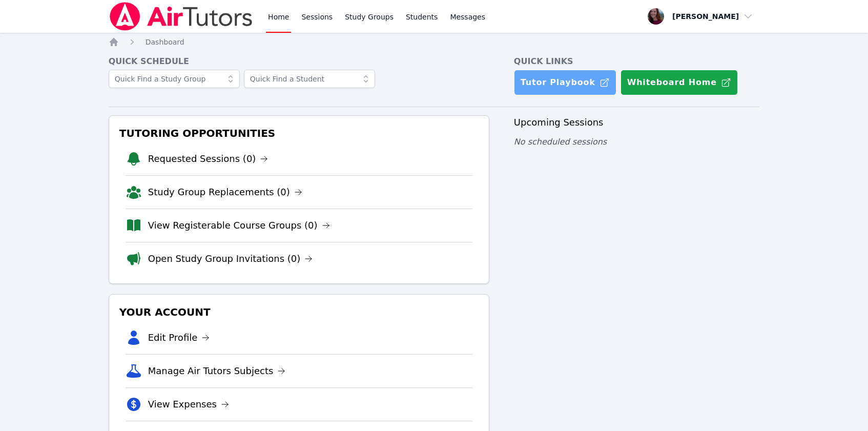 This screenshot has height=431, width=868. Describe the element at coordinates (180, 17) in the screenshot. I see `img: Air Tutors` at that location.